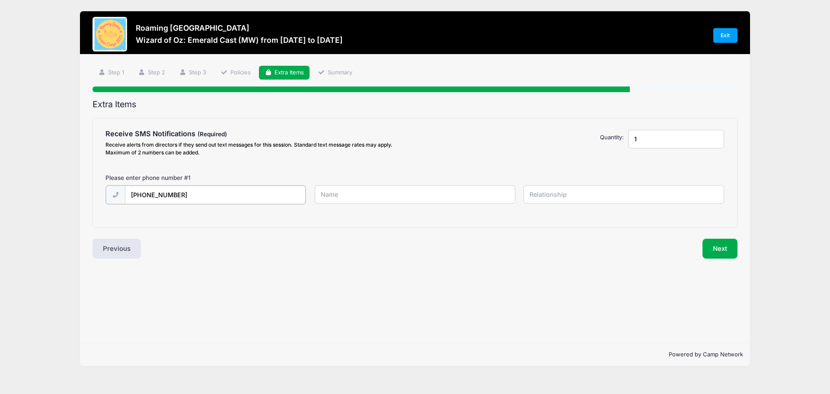 This screenshot has width=830, height=394. I want to click on a: Summary, so click(335, 73).